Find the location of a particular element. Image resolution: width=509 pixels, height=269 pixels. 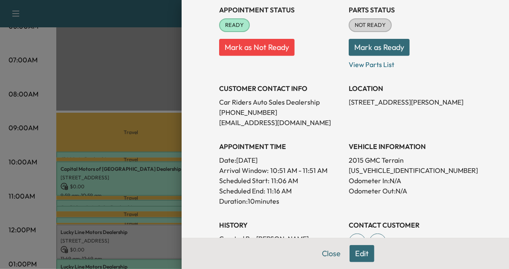

p: Scheduled Start: is located at coordinates (245, 180).